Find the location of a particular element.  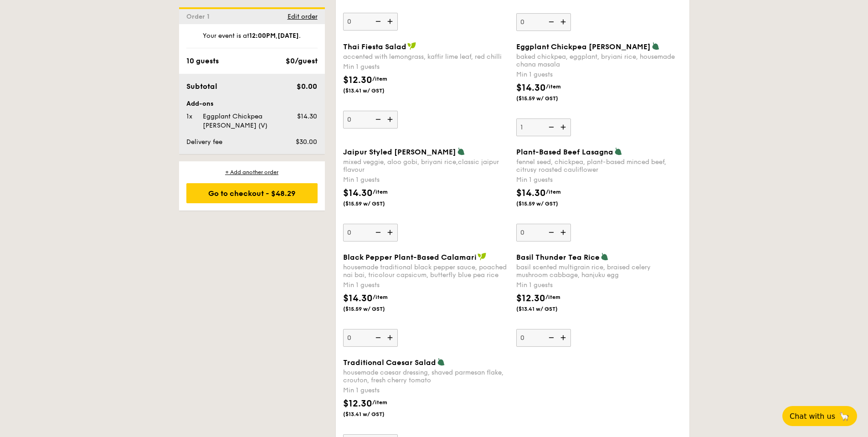

div: $0/guest is located at coordinates (301, 61).